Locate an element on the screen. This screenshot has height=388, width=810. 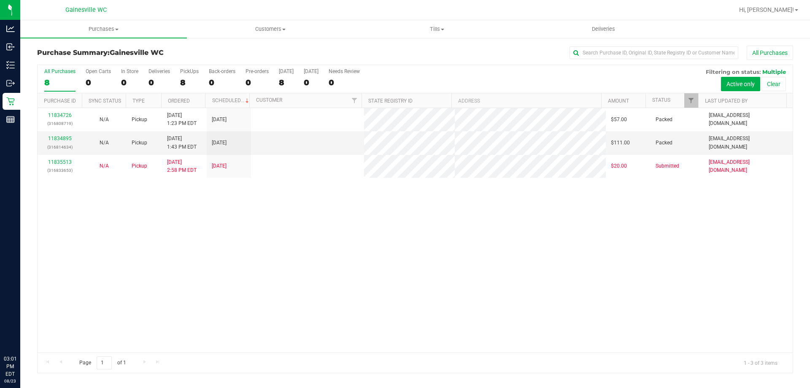
input: 1 is located at coordinates (104, 362).